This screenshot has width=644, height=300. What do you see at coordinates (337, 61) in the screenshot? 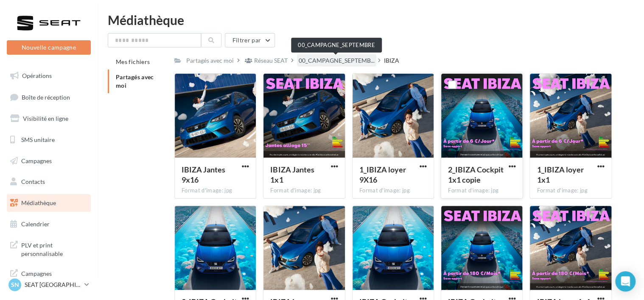
I see `span: 00_CAMPAGNE_SEPTEMB...` at bounding box center [337, 61].